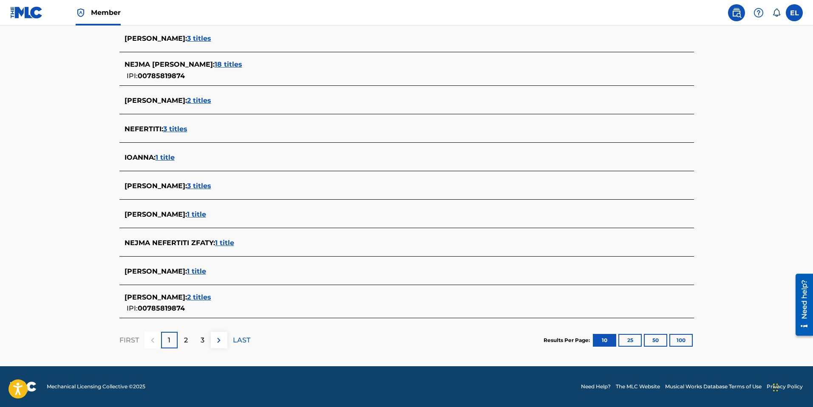 The width and height of the screenshot is (813, 407). What do you see at coordinates (713, 387) in the screenshot?
I see `a: Musical Works Database Terms of Use` at bounding box center [713, 387].